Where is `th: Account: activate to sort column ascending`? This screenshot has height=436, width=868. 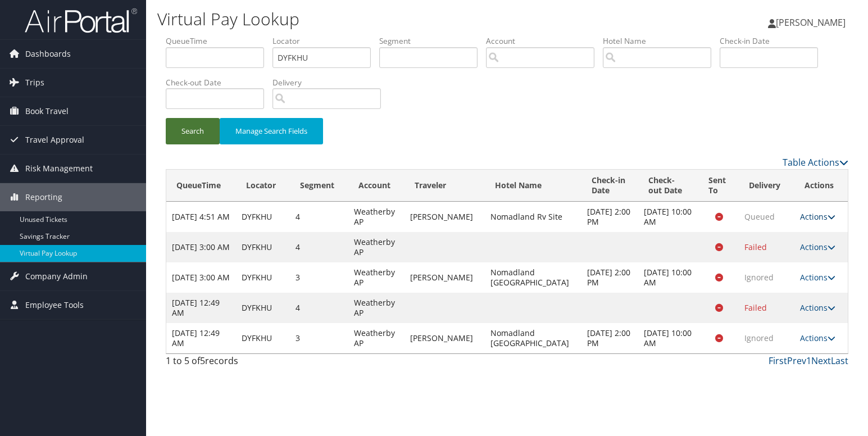
th: Account: activate to sort column ascending is located at coordinates (376, 186).